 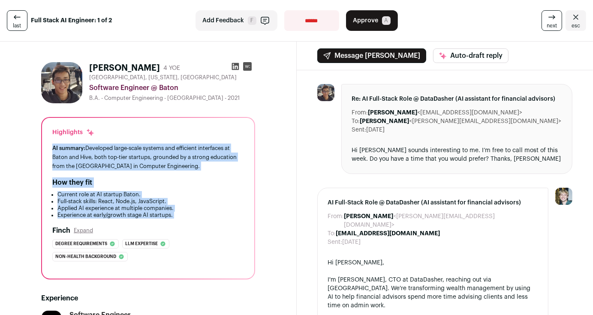 What do you see at coordinates (552, 26) in the screenshot?
I see `span: next` at bounding box center [552, 26].